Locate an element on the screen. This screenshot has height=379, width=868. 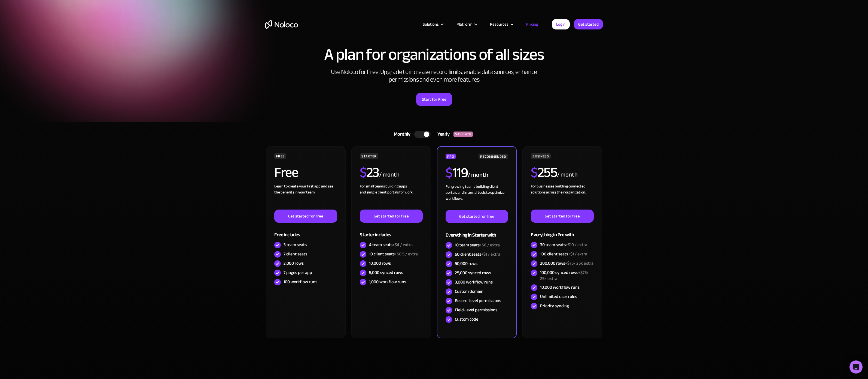
div: 10 client seats is located at coordinates (393, 254).